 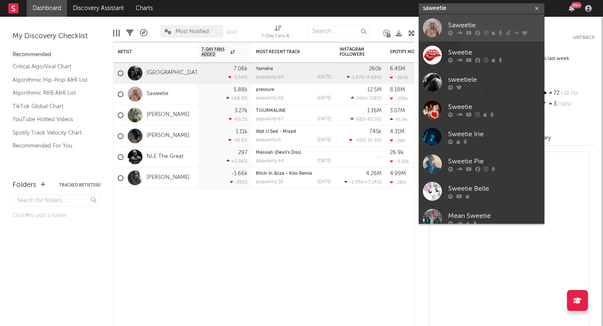 What do you see at coordinates (494, 161) in the screenshot?
I see `div: Sweetie Pie` at bounding box center [494, 161].